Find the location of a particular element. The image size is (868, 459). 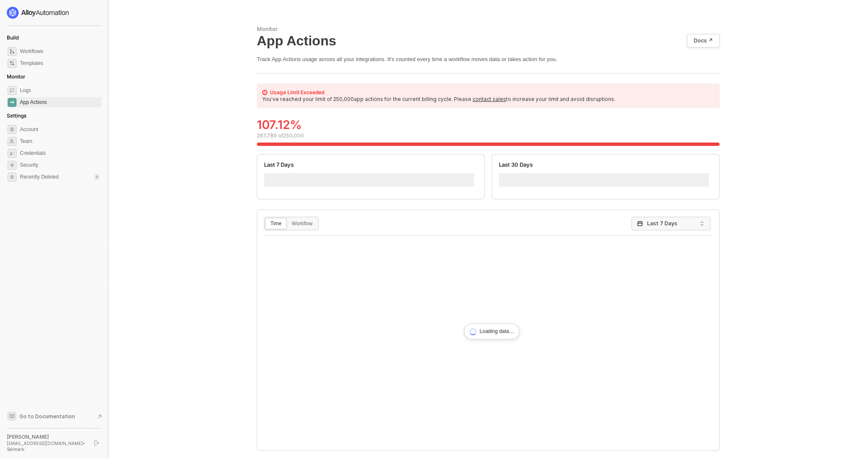

span: Workflows is located at coordinates (60, 51).